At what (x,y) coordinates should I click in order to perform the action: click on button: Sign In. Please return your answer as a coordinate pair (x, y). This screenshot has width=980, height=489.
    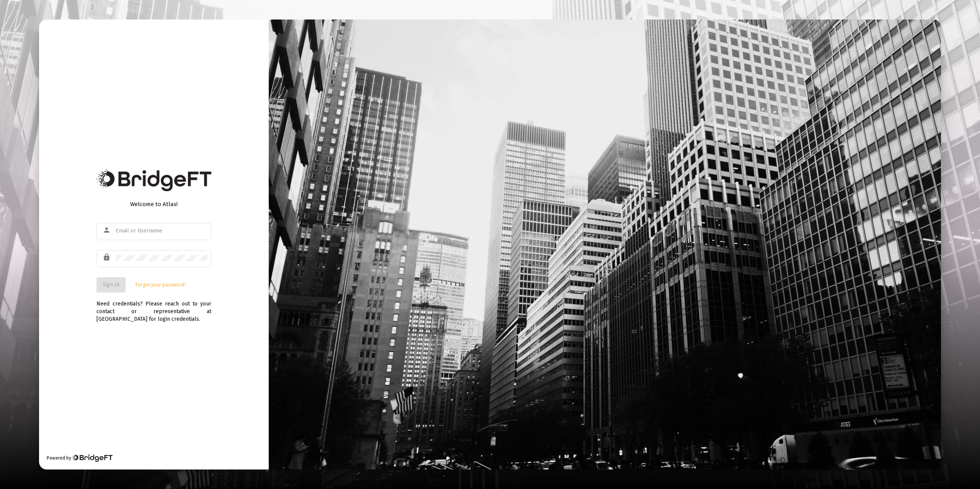
    Looking at the image, I should click on (111, 285).